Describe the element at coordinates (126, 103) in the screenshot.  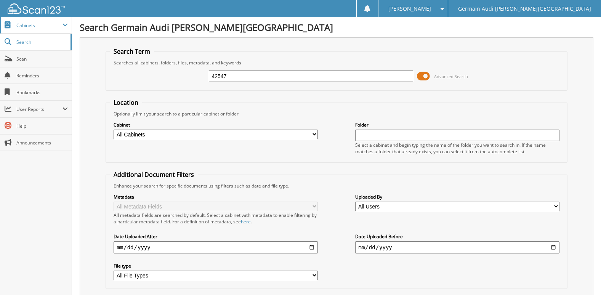
I see `legend: Location` at that location.